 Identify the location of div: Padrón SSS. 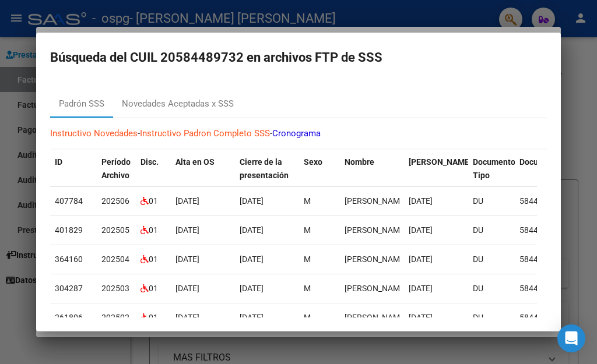
(82, 104).